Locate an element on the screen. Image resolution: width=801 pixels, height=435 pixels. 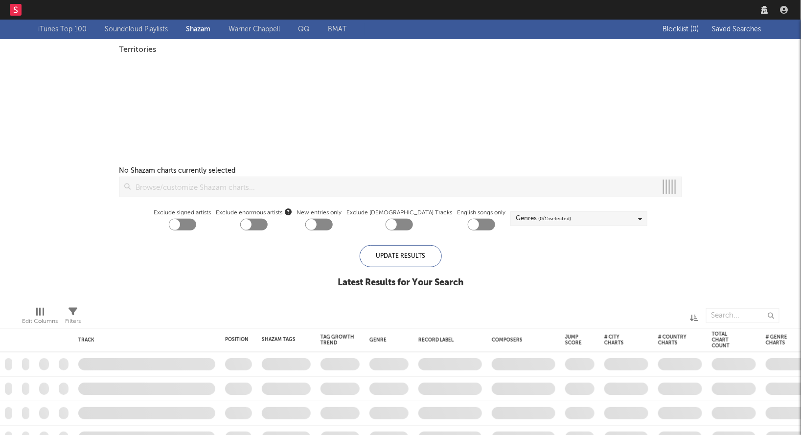
div: Shazam Tags is located at coordinates (279, 339).